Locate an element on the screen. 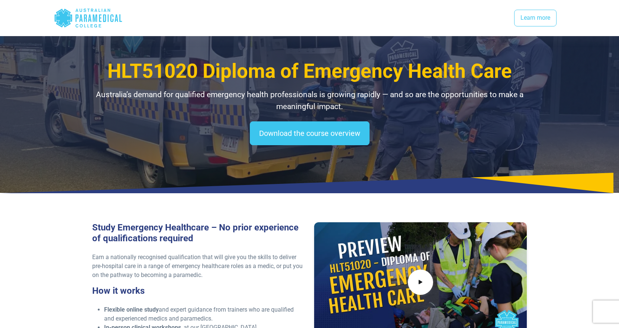  div: Australian Paramedical College is located at coordinates (88, 18).